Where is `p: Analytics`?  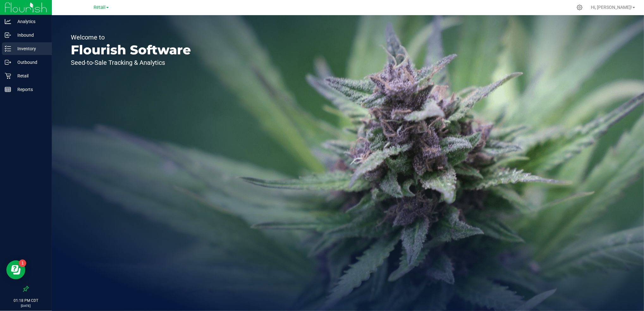 p: Analytics is located at coordinates (30, 22).